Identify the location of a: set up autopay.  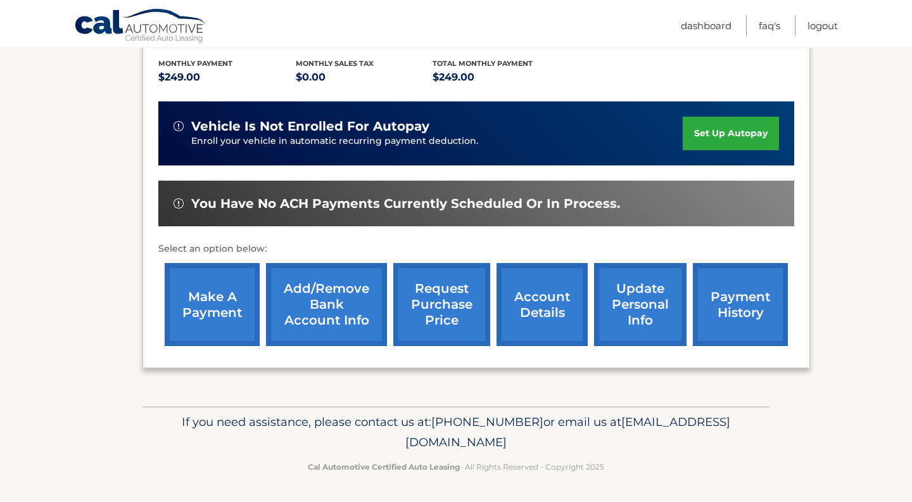
(731, 133).